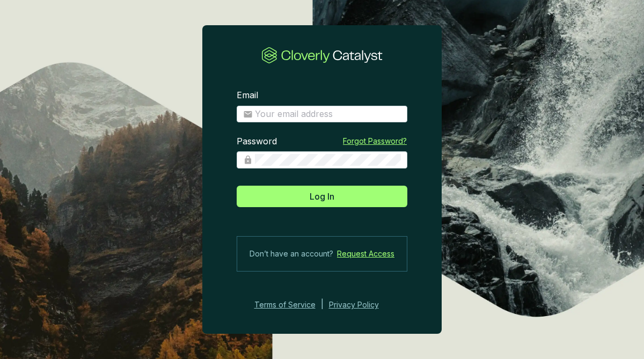 The width and height of the screenshot is (644, 359). What do you see at coordinates (257, 142) in the screenshot?
I see `label: Password` at bounding box center [257, 142].